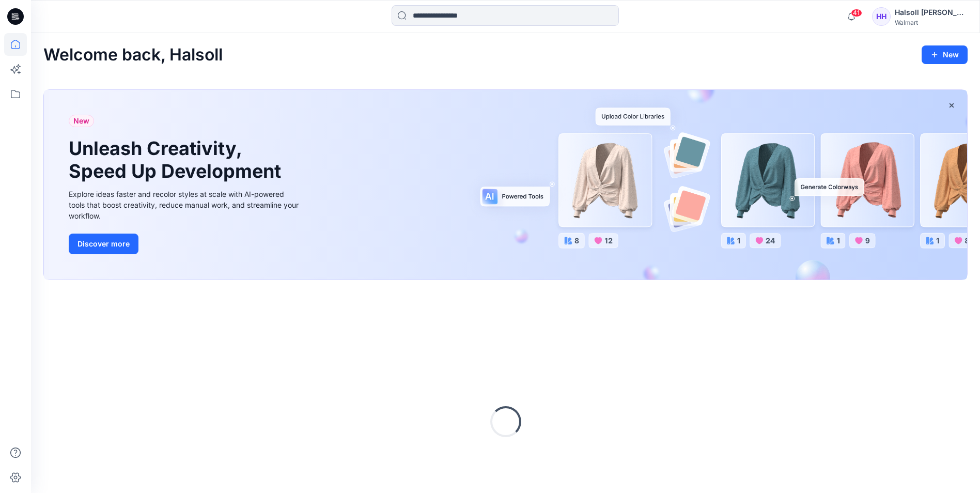 This screenshot has height=493, width=980. Describe the element at coordinates (178, 160) in the screenshot. I see `h1: Unleash Creativity, Speed Up Development` at that location.